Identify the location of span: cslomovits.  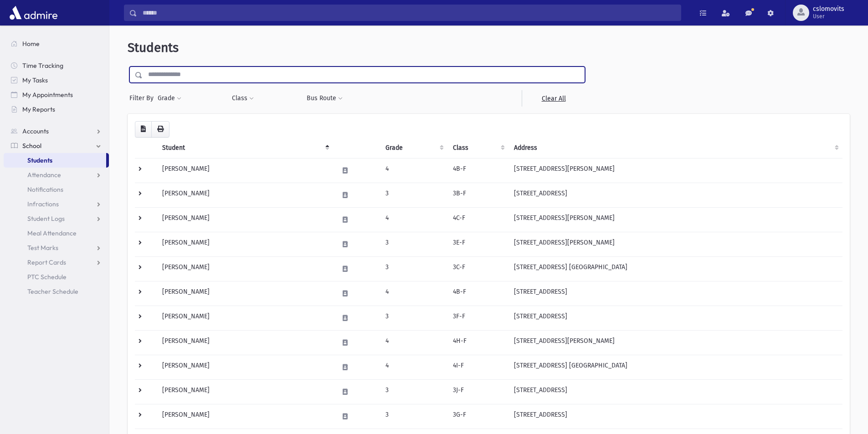
(828, 9).